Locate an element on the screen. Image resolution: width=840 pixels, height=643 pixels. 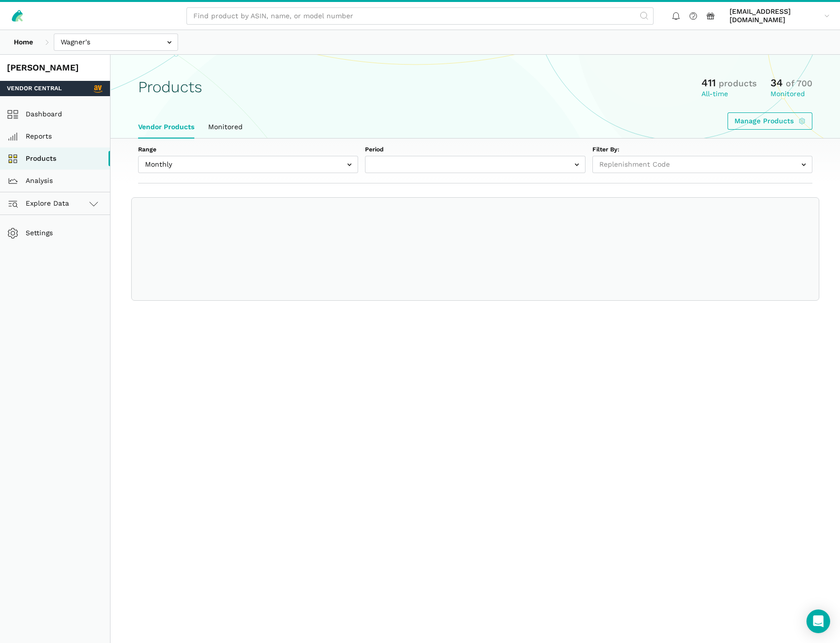
span: of 700 is located at coordinates (799, 83).